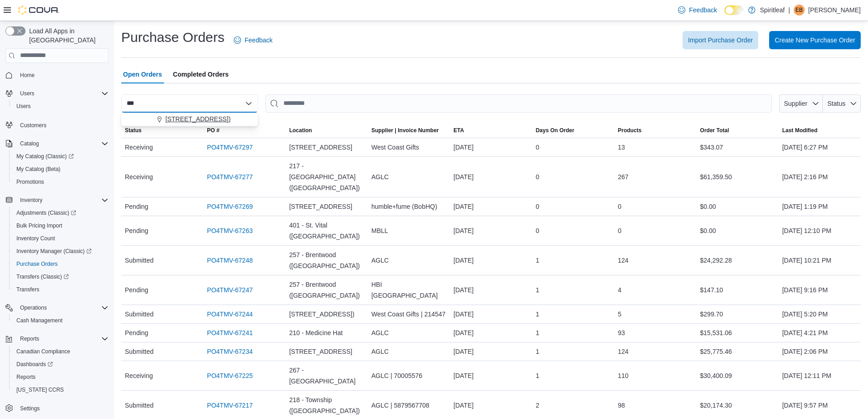 Image resolution: width=868 pixels, height=419 pixels. Describe the element at coordinates (189, 119) in the screenshot. I see `div: Choose from the following options` at that location.